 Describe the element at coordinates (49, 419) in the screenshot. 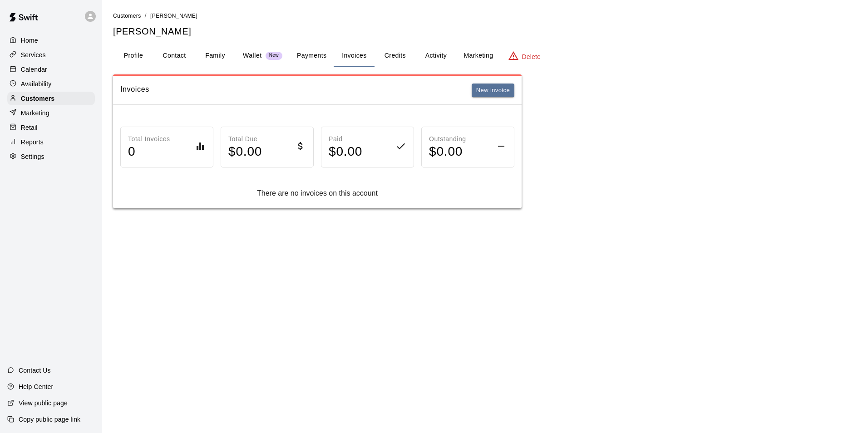

I see `p: Copy public page link` at that location.